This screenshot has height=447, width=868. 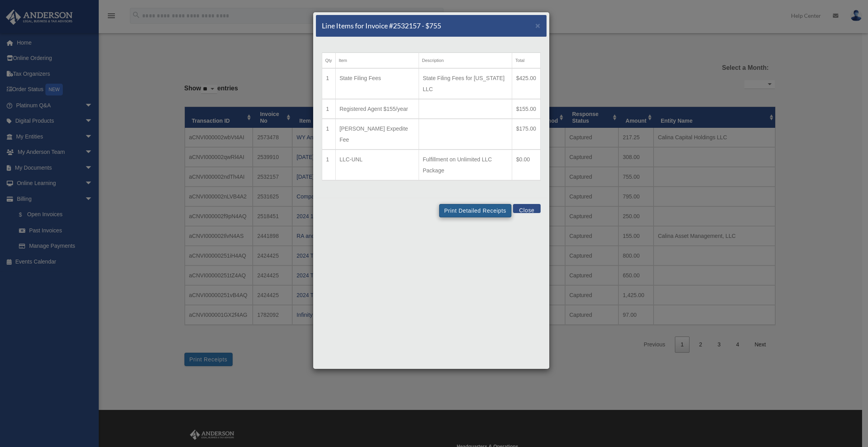 I want to click on td: LLC-UNL, so click(x=377, y=165).